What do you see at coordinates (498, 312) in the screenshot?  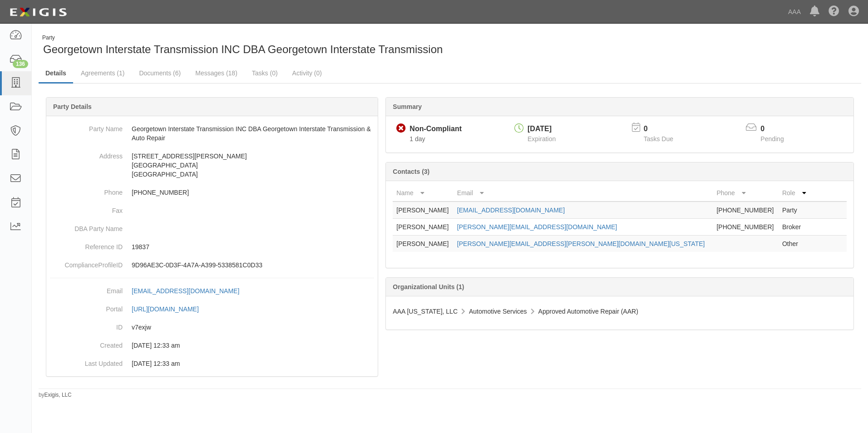 I see `span: Automotive Services` at bounding box center [498, 312].